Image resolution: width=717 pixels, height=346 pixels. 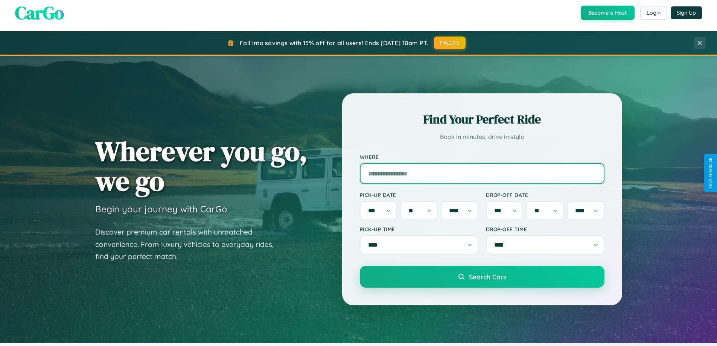 I want to click on div: Give Feedback, so click(x=711, y=173).